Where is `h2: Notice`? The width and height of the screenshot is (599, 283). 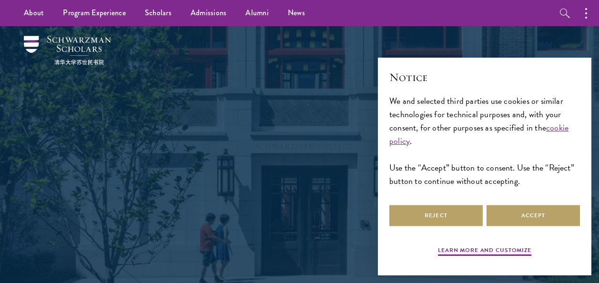 h2: Notice is located at coordinates (485, 77).